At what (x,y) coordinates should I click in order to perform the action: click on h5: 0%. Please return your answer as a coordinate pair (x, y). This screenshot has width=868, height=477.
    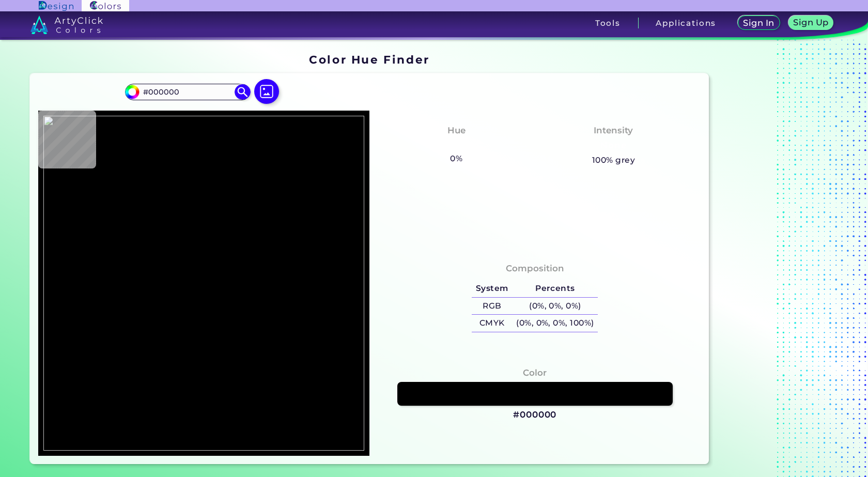
    Looking at the image, I should click on (456, 159).